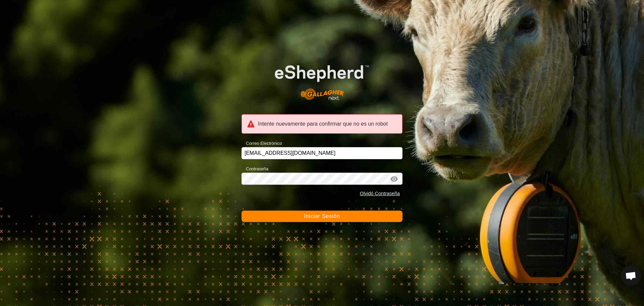  What do you see at coordinates (322, 216) in the screenshot?
I see `span: Iniciar Sesión` at bounding box center [322, 216].